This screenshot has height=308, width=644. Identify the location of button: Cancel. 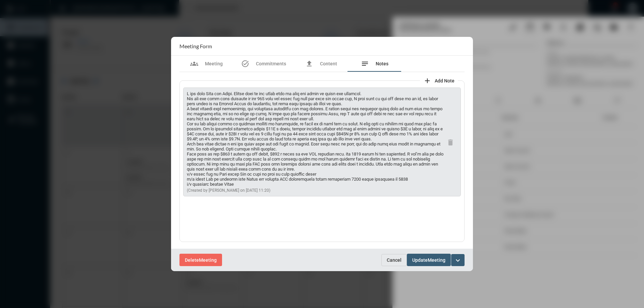
(394, 260).